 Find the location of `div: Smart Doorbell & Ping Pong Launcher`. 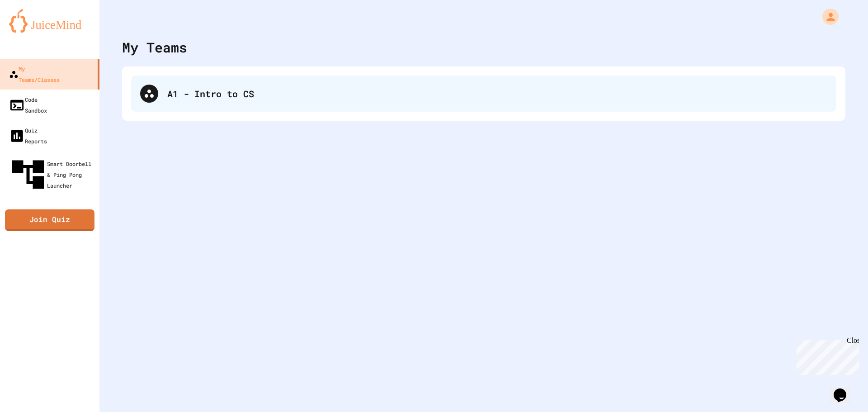

div: Smart Doorbell & Ping Pong Launcher is located at coordinates (52, 174).